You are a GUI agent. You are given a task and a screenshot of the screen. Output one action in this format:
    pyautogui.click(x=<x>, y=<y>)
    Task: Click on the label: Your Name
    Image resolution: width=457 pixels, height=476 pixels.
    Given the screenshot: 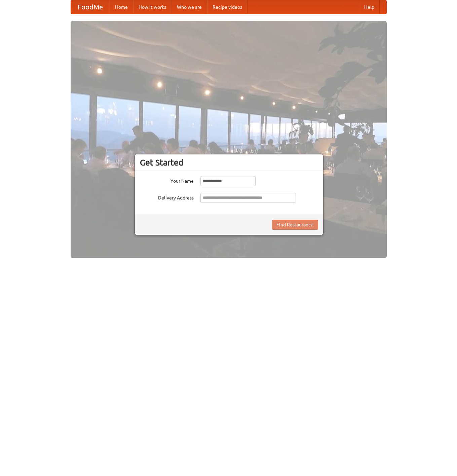 What is the action you would take?
    pyautogui.click(x=166, y=180)
    